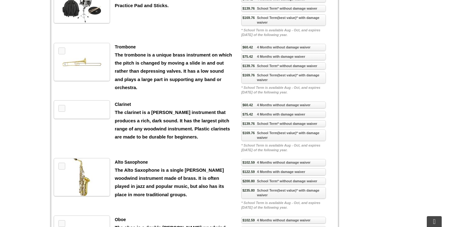  Describe the element at coordinates (82, 62) in the screenshot. I see `img: th_1fc34dab4bdaff02a3697e89cb8f30dd_1334255069TBONE.jpg` at that location.